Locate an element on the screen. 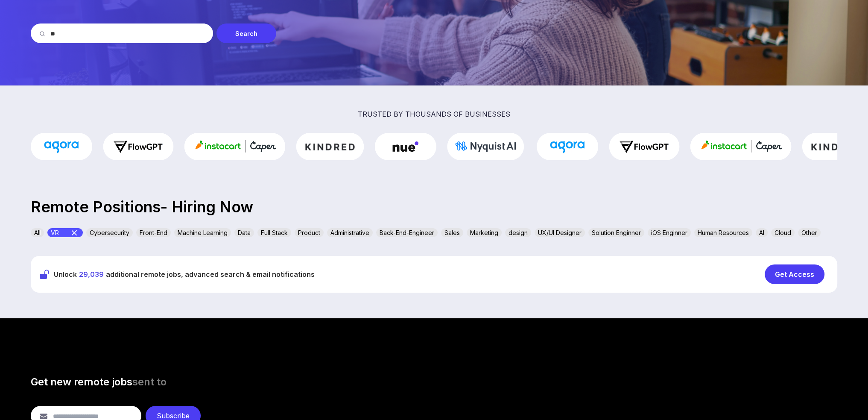  div: Sales is located at coordinates (453, 232).